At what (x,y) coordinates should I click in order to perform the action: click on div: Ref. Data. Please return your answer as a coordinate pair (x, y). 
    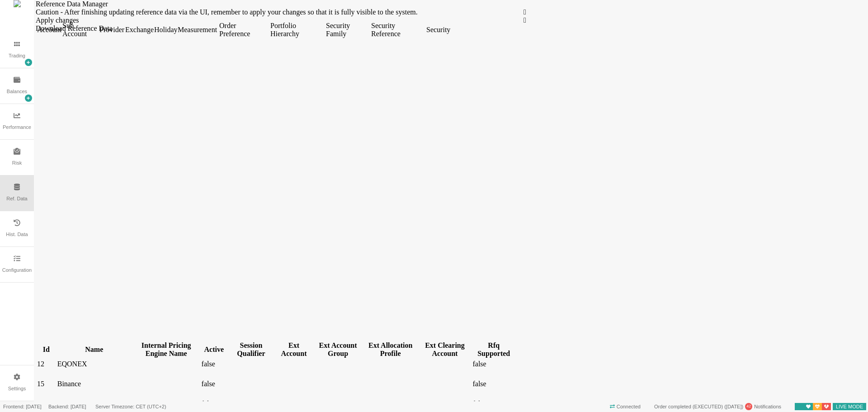
    Looking at the image, I should click on (16, 199).